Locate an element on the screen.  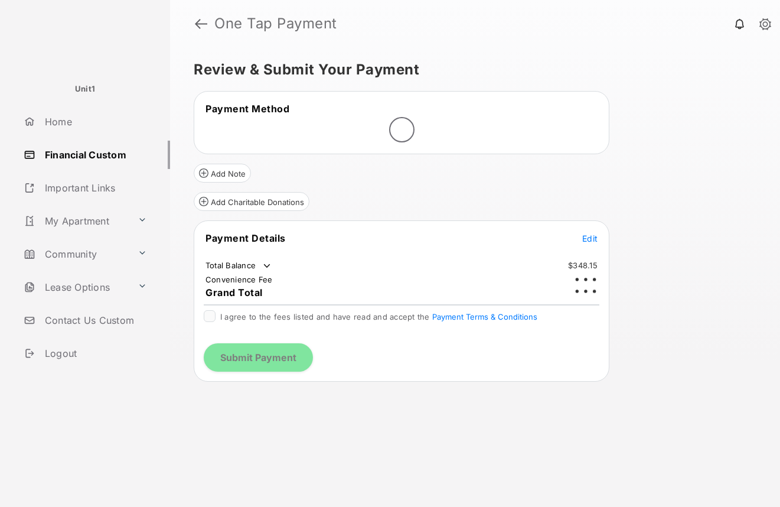
strong: One Tap Payment is located at coordinates (276, 24).